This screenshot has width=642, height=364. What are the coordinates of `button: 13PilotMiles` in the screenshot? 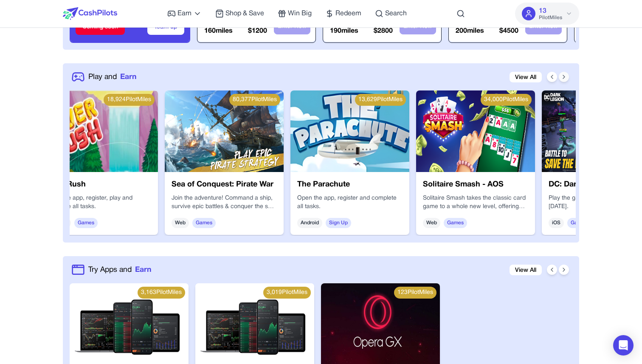 It's located at (547, 14).